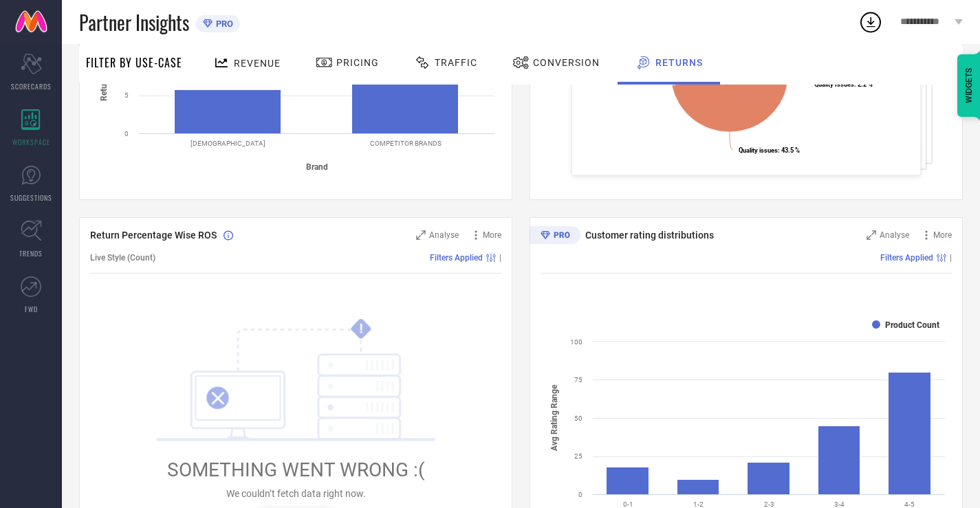 Image resolution: width=980 pixels, height=508 pixels. I want to click on tspan: Quality Issues, so click(834, 84).